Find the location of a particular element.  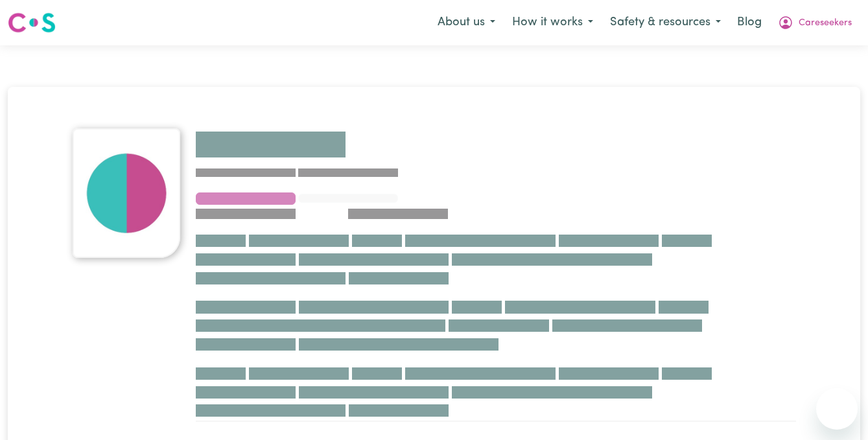

a: Blog is located at coordinates (749, 23).